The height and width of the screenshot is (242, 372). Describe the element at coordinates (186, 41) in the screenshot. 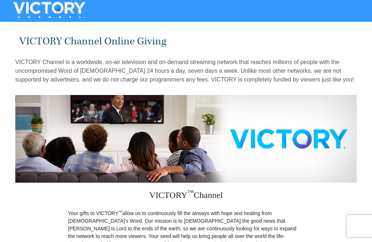

I see `h1: VICTORY Channel Online Giving` at that location.